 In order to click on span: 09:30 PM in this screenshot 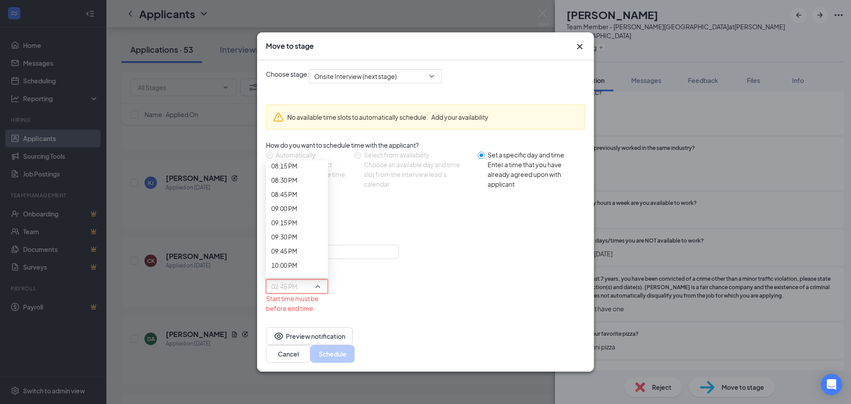, I will do `click(284, 237)`.